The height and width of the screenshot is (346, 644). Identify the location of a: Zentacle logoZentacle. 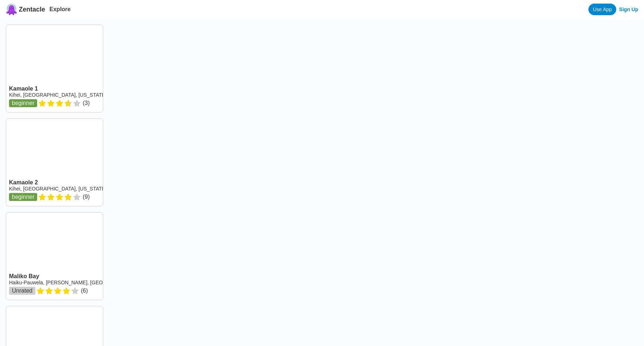
(25, 10).